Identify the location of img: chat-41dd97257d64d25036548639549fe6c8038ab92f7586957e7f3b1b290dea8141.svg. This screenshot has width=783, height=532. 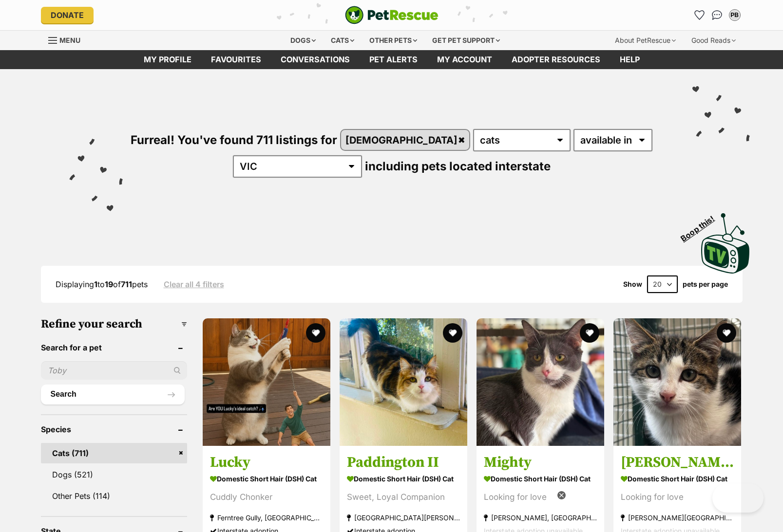
(717, 15).